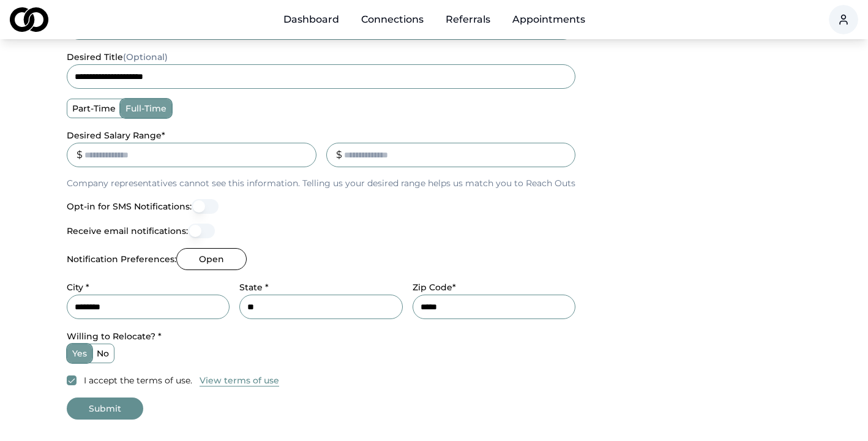 This screenshot has height=441, width=868. I want to click on button: Open, so click(211, 259).